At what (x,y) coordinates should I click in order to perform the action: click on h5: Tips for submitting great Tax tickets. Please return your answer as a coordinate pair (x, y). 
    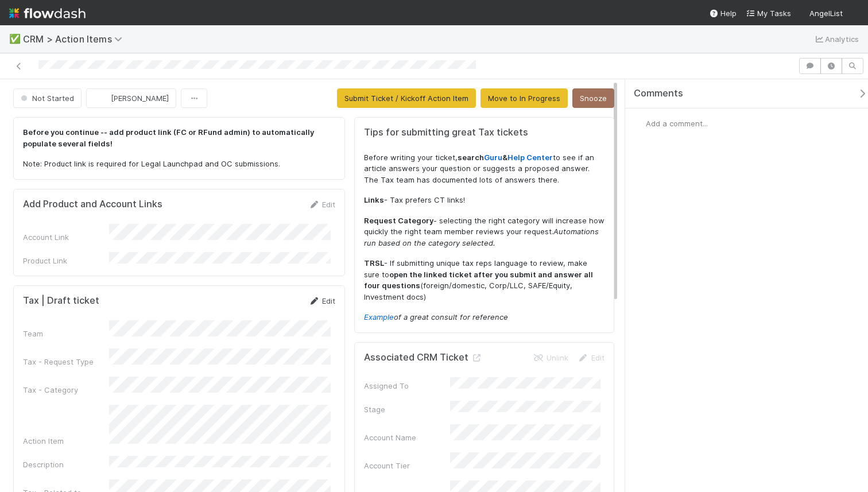
    Looking at the image, I should click on (484, 133).